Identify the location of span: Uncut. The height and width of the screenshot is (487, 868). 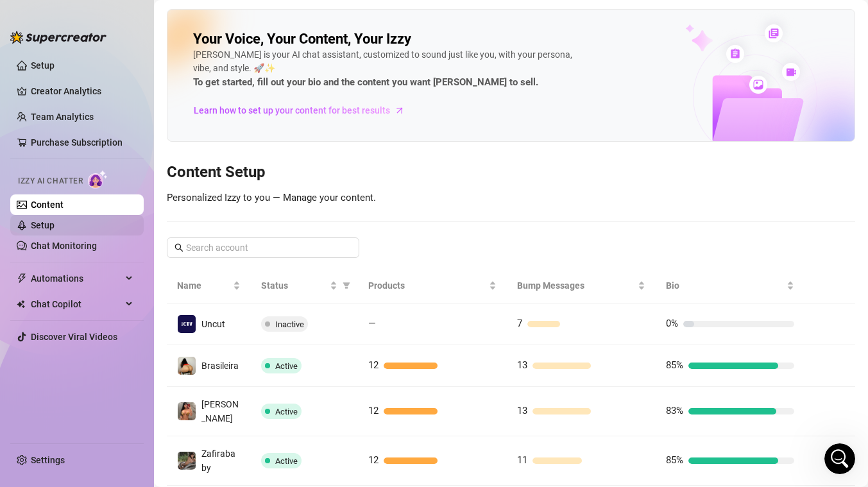
(213, 324).